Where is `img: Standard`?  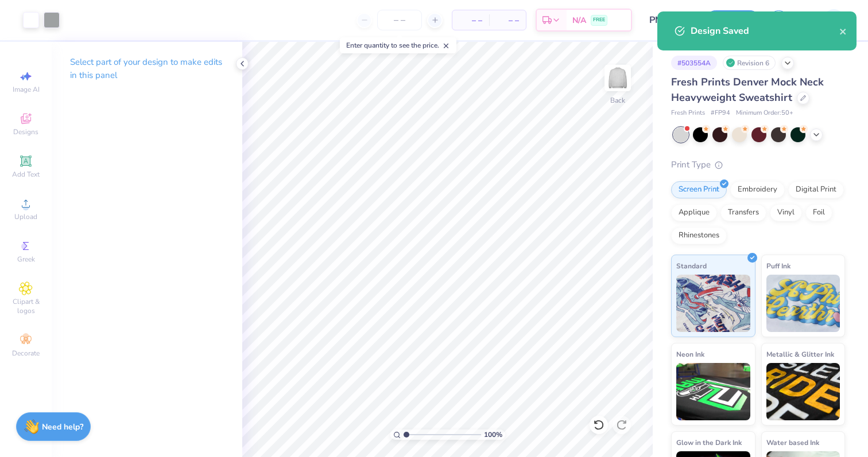 img: Standard is located at coordinates (713, 304).